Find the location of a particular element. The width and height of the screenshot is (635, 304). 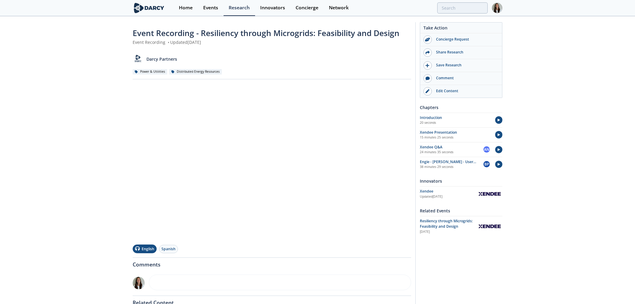

button: Spanish is located at coordinates (168, 249).